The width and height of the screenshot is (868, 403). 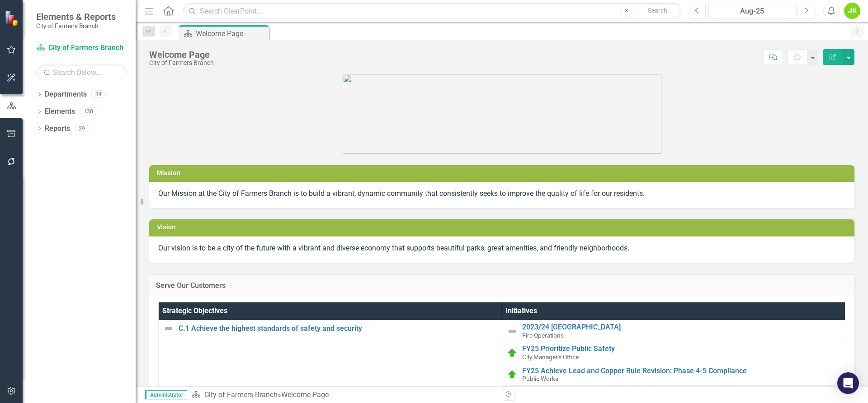 I want to click on input: Search Below..., so click(x=81, y=72).